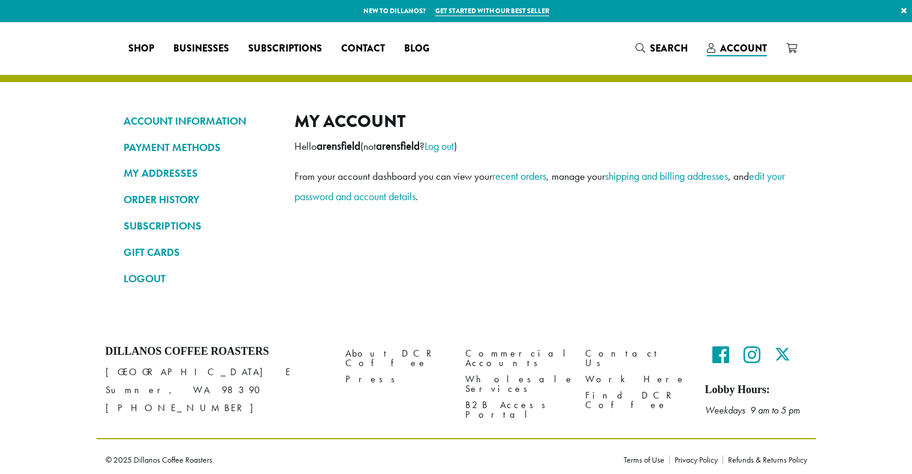 Image resolution: width=912 pixels, height=474 pixels. Describe the element at coordinates (200, 226) in the screenshot. I see `a: SUBSCRIPTIONS` at that location.